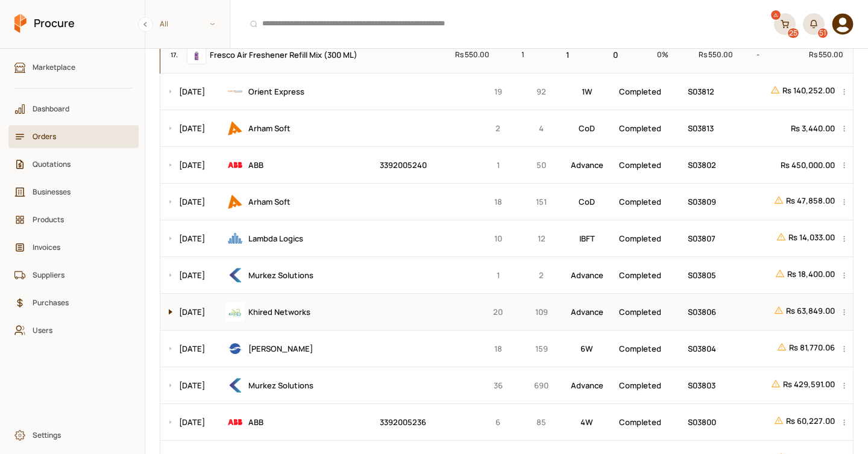 The image size is (868, 454). What do you see at coordinates (708, 275) in the screenshot?
I see `td: S03805` at bounding box center [708, 275].